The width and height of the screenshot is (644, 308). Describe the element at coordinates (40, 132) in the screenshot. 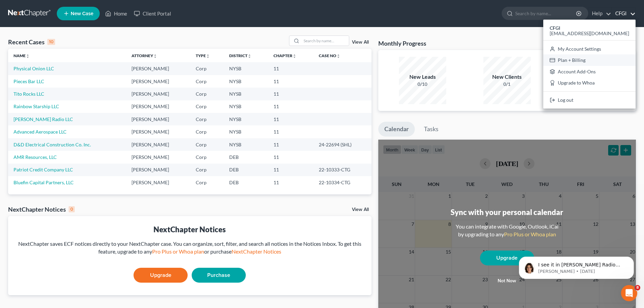

I see `a: Advanced Aerospace LLC` at that location.